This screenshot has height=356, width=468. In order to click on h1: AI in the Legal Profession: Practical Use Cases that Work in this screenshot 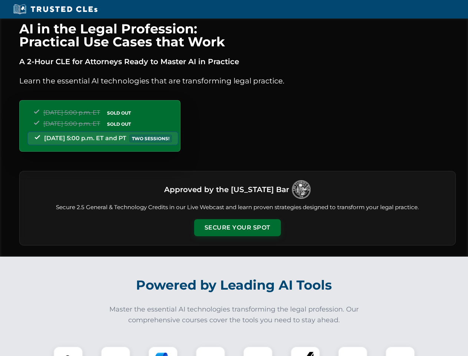, I will do `click(238, 35)`.